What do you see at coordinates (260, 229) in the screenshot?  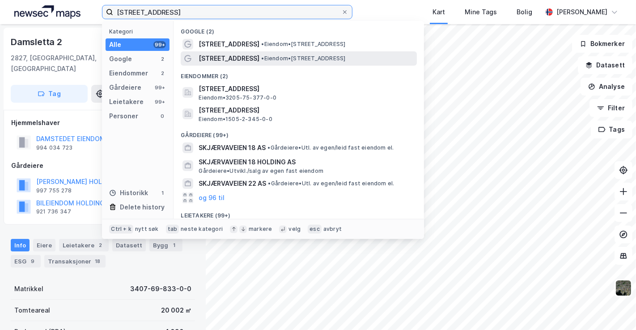 I see `div: markere` at bounding box center [260, 229].